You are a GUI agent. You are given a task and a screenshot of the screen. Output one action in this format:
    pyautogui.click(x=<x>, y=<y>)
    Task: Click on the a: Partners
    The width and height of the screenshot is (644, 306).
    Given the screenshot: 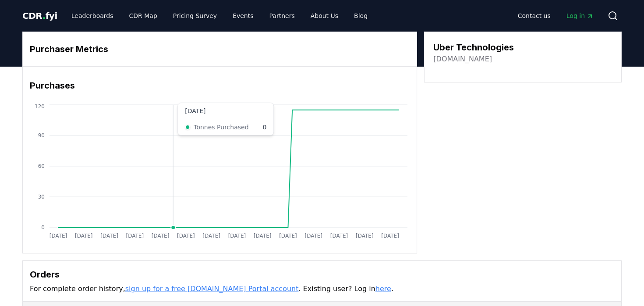 What is the action you would take?
    pyautogui.click(x=282, y=16)
    